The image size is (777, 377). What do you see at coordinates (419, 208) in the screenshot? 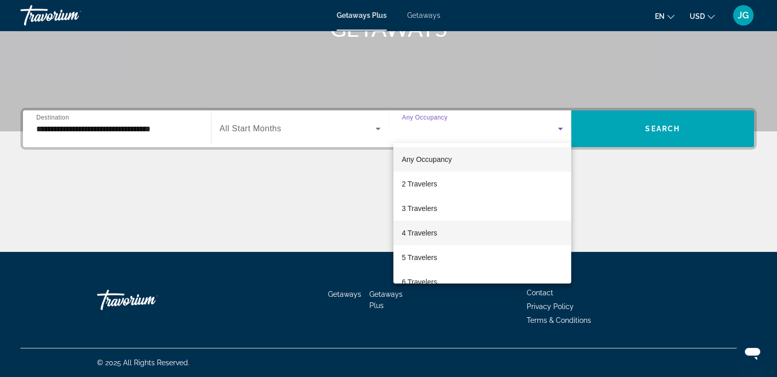
I see `span: 3 Travelers` at bounding box center [419, 208].